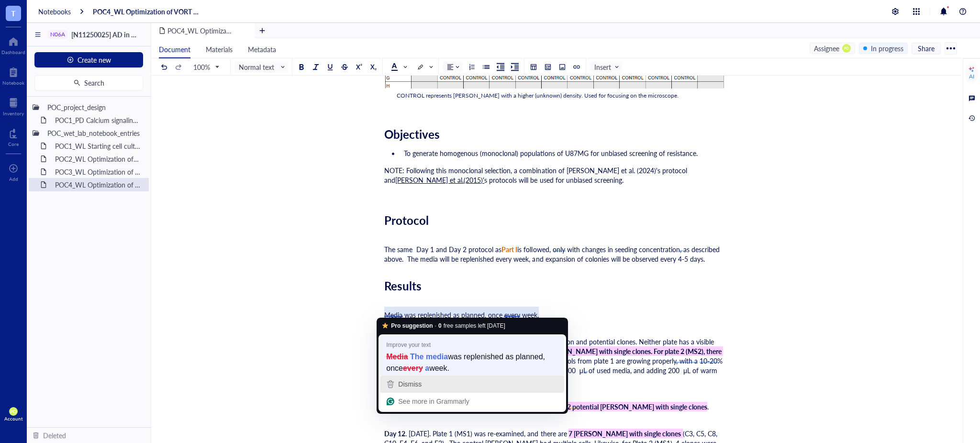 This screenshot has height=443, width=980. Describe the element at coordinates (14, 82) in the screenshot. I see `div: Notebook` at that location.